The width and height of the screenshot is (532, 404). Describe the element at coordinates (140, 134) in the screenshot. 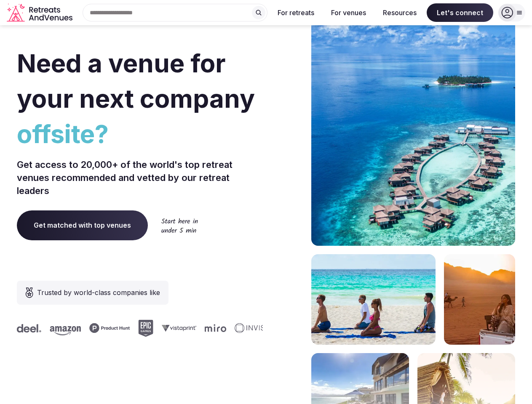

I see `span: offsite?` at that location.